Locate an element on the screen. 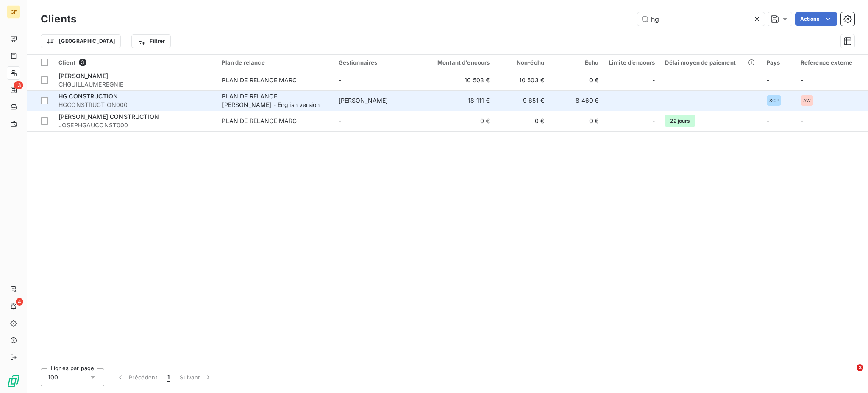 Image resolution: width=868 pixels, height=393 pixels. span: SGP is located at coordinates (774, 100).